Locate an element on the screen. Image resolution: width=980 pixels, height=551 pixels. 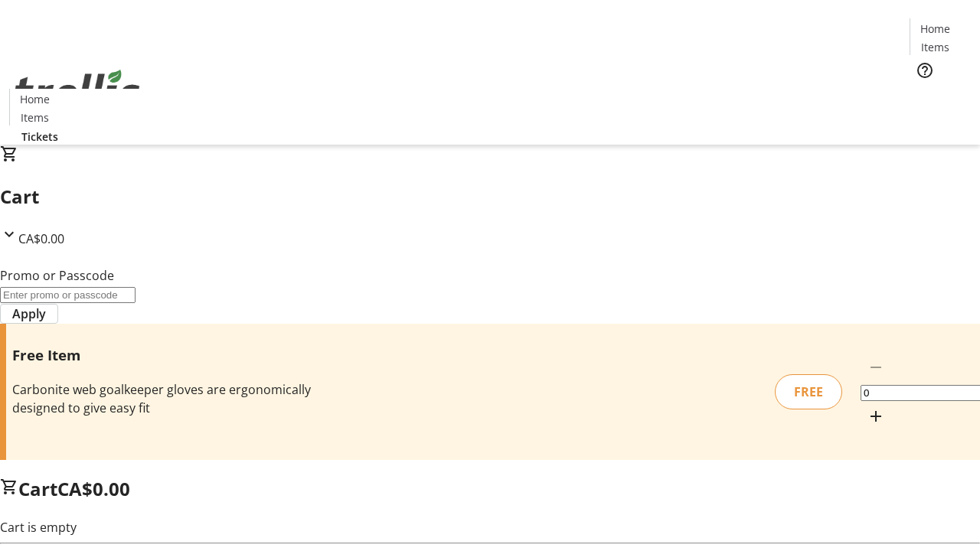
span: Apply is located at coordinates (29, 314).